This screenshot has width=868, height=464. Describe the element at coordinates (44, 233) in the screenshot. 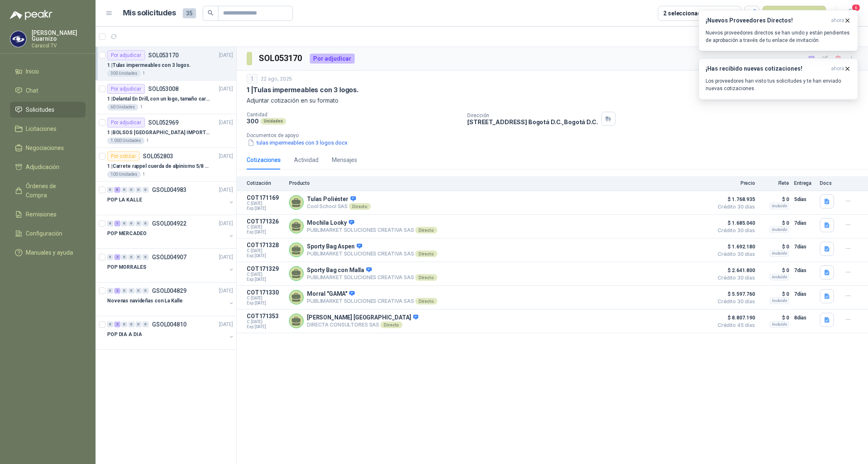

I see `span: Configuración` at that location.